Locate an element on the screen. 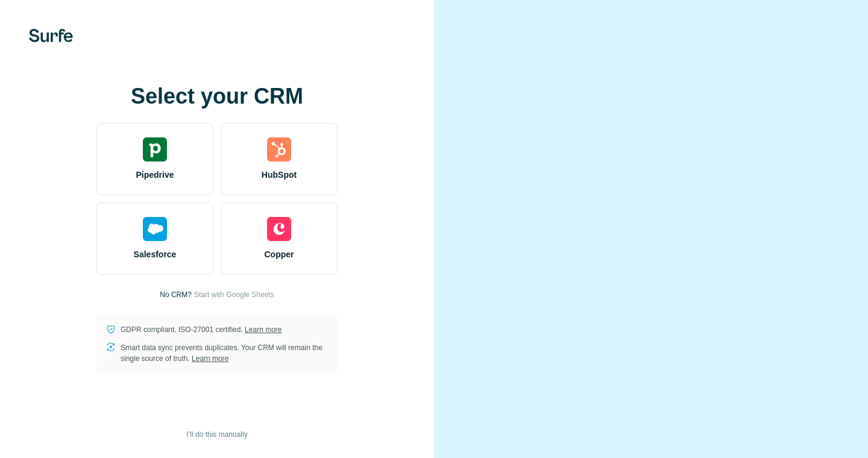 The height and width of the screenshot is (458, 868). button: I’ll do this manually is located at coordinates (216, 435).